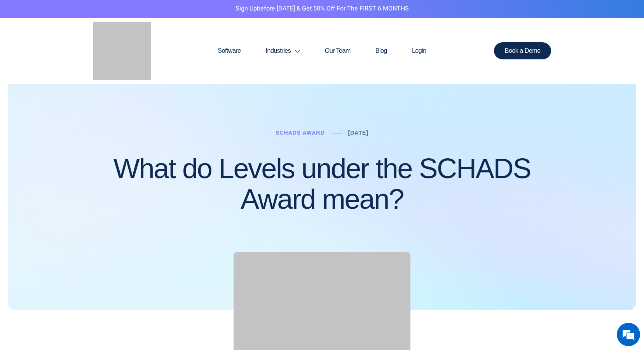 This screenshot has height=350, width=644. What do you see at coordinates (523, 51) in the screenshot?
I see `span: Book a Demo` at bounding box center [523, 51].